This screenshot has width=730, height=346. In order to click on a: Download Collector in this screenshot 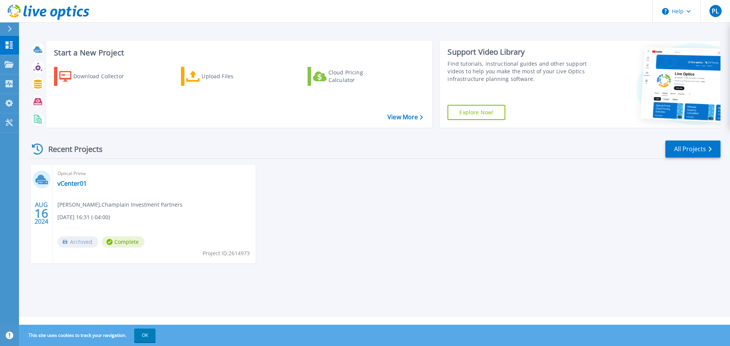, I will do `click(96, 76)`.